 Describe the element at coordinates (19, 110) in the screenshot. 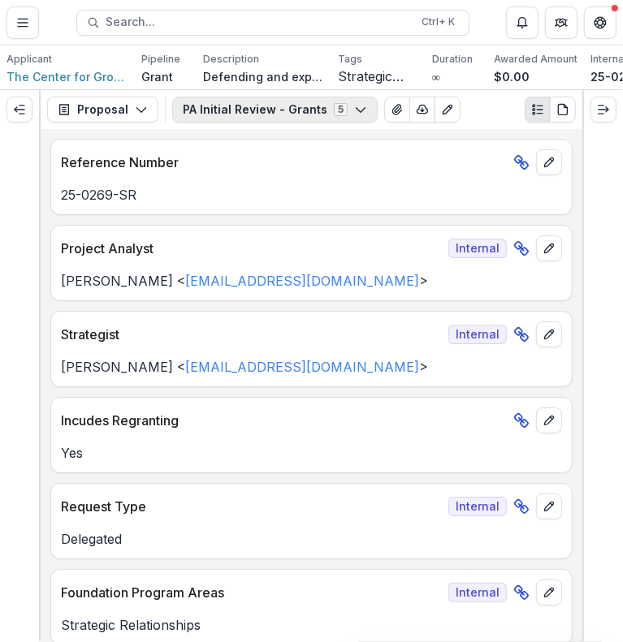

I see `button: Expand left` at that location.